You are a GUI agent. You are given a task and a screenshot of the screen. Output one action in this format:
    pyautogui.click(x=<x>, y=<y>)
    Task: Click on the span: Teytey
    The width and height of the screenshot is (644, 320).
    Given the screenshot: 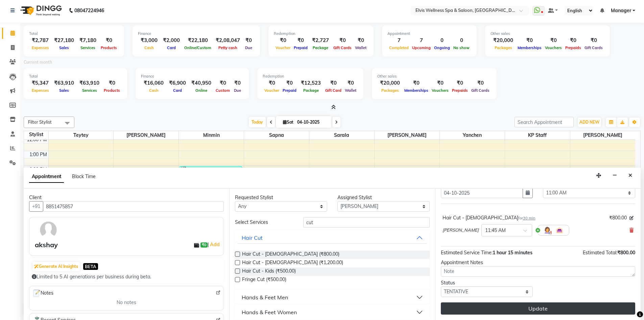 What is the action you would take?
    pyautogui.click(x=81, y=135)
    